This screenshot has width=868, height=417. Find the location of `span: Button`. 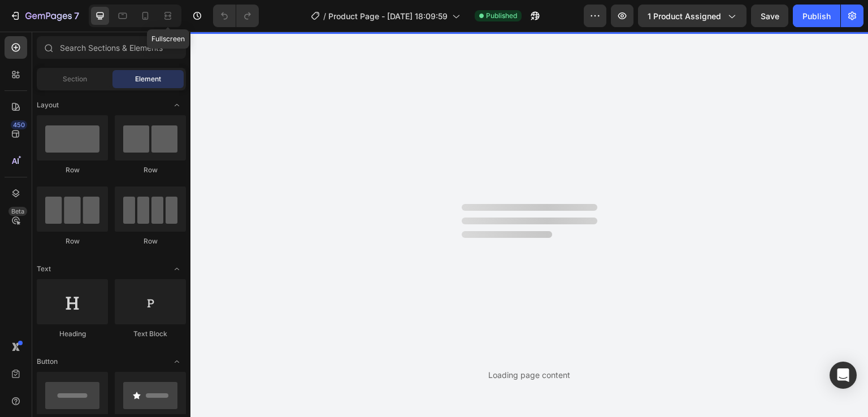

span: Button is located at coordinates (47, 362).